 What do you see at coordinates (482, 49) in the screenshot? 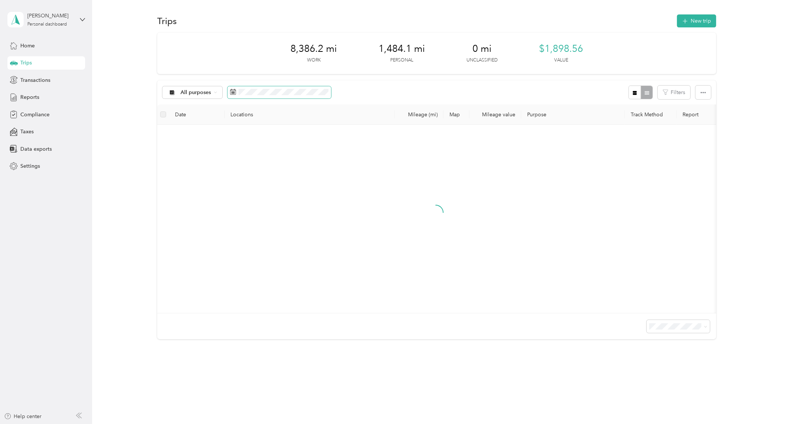
I see `span: 0 mi` at bounding box center [482, 49].